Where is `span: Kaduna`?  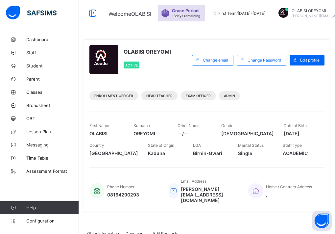
span: Kaduna is located at coordinates (165, 153).